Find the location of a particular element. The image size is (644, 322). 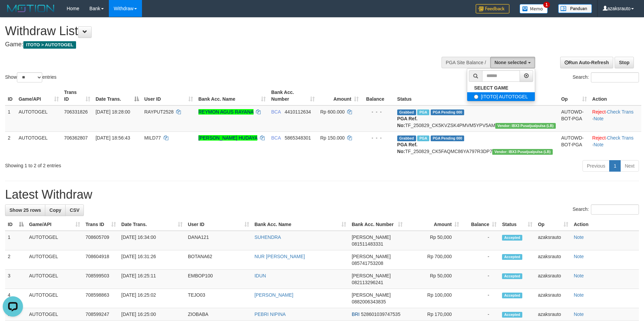

th: ID: activate to sort column descending is located at coordinates (16, 225).